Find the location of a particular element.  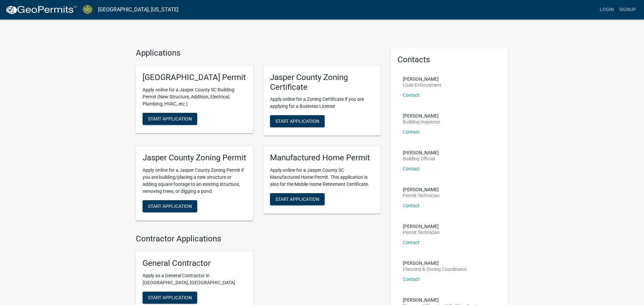

h5: Manufactured Home Permit is located at coordinates (322, 158).